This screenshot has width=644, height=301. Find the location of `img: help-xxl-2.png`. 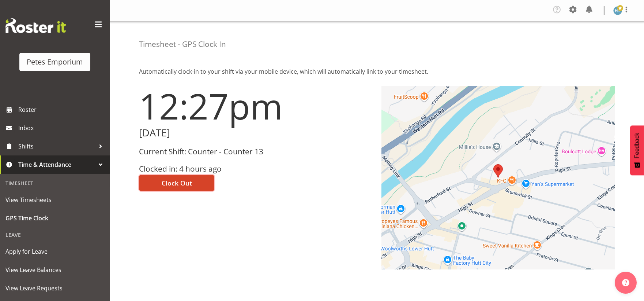

img: help-xxl-2.png is located at coordinates (626, 283).